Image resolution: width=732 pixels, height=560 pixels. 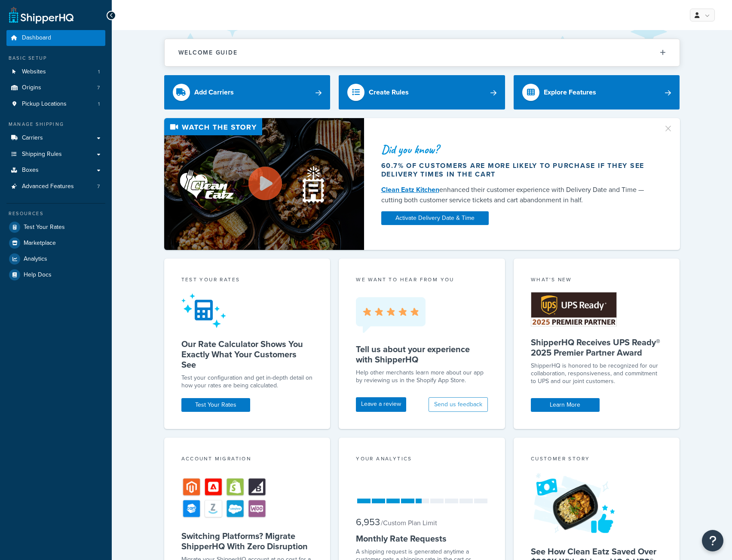 What do you see at coordinates (37, 38) in the screenshot?
I see `span: Dashboard` at bounding box center [37, 38].